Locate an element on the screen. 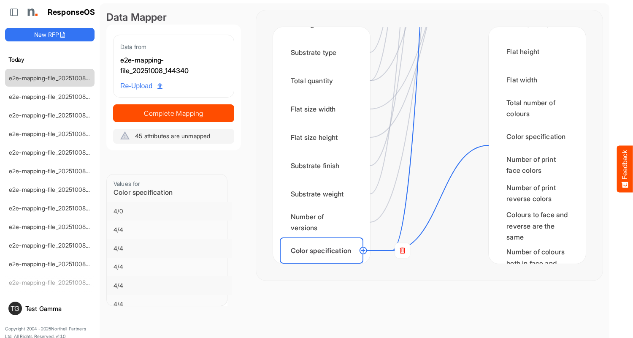  div: Substrate type is located at coordinates (322, 52).